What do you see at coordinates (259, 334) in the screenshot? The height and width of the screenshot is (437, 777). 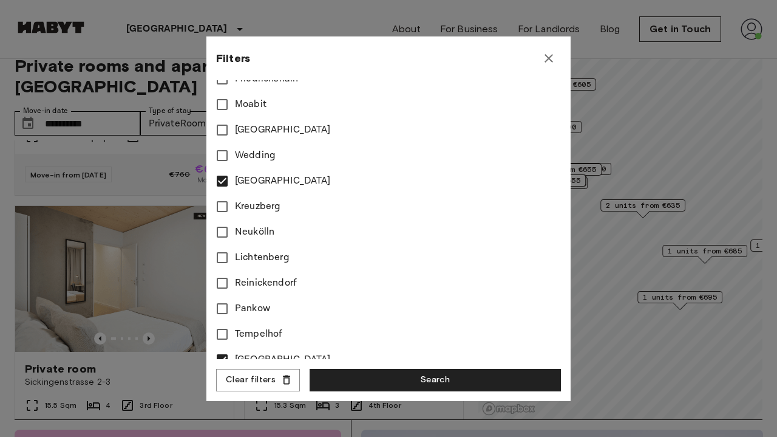 I see `span: Tempelhof` at bounding box center [259, 334].